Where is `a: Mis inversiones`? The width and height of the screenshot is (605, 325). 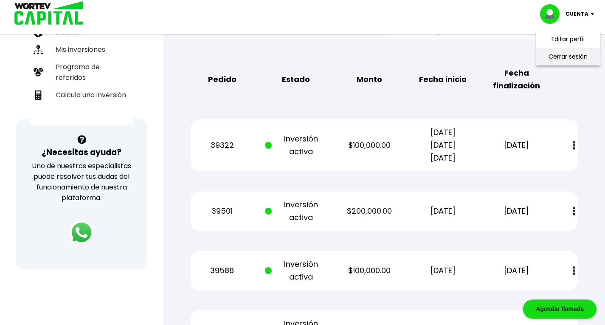
a: Mis inversiones is located at coordinates (82, 49).